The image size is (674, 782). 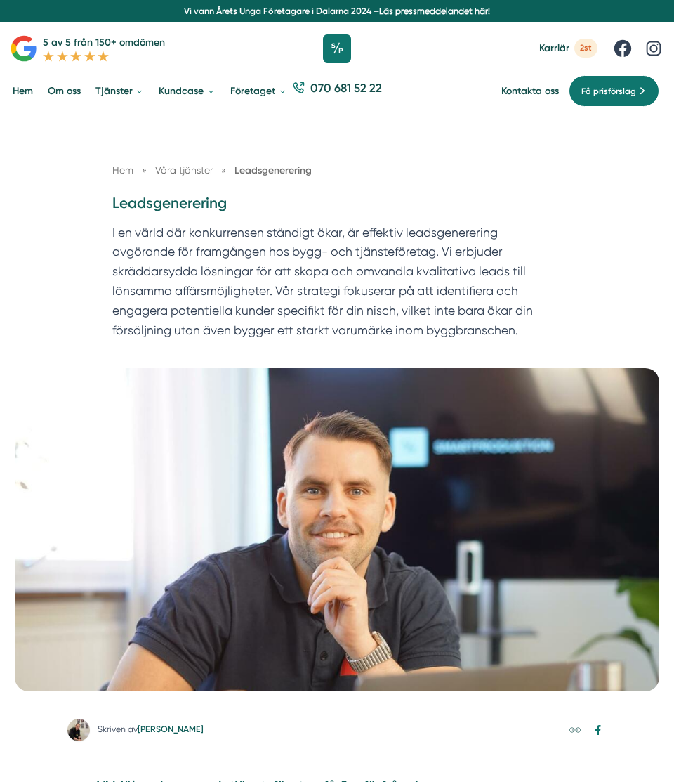 What do you see at coordinates (337, 170) in the screenshot?
I see `nav: Breadcrumb` at bounding box center [337, 170].